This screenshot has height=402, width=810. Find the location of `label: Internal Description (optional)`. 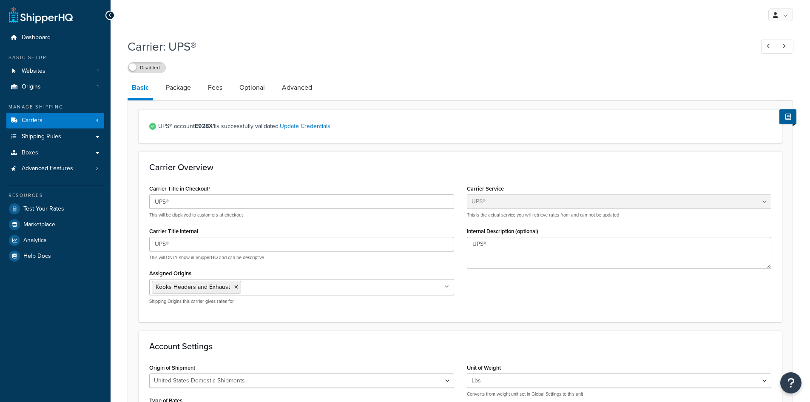

label: Internal Description (optional) is located at coordinates (502, 231).